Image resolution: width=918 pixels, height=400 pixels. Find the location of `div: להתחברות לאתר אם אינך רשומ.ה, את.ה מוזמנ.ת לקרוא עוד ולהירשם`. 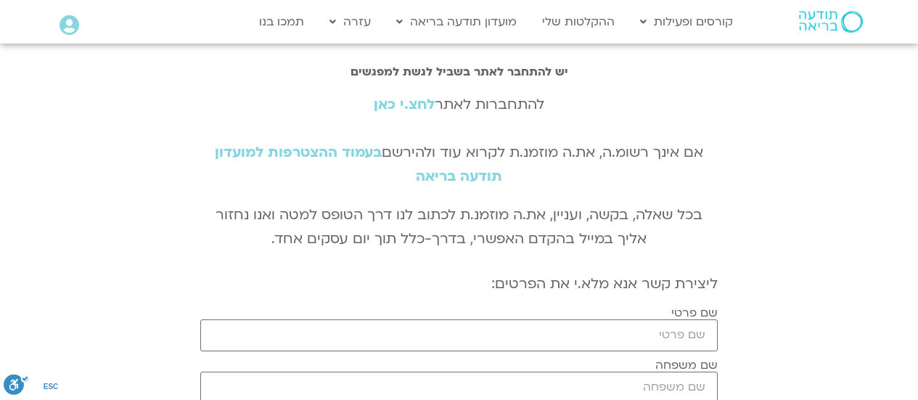

div: להתחברות לאתר אם אינך רשומ.ה, את.ה מוזמנ.ת לקרוא עוד ולהירשם is located at coordinates (459, 141).